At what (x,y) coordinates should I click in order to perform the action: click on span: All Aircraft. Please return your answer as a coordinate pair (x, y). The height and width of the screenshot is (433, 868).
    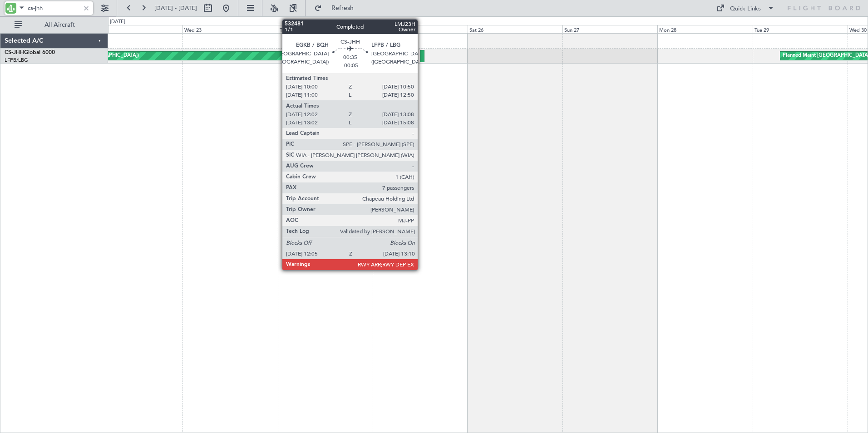
    Looking at the image, I should click on (60, 25).